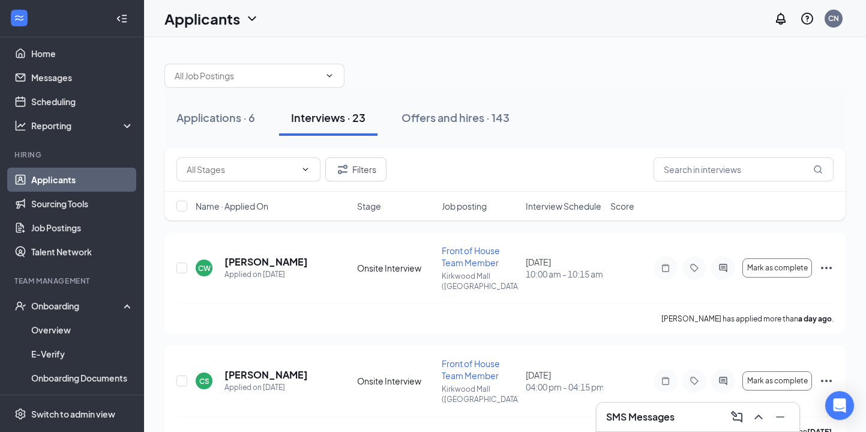 The height and width of the screenshot is (432, 866). What do you see at coordinates (82, 179) in the screenshot?
I see `a: Applicants` at bounding box center [82, 179].